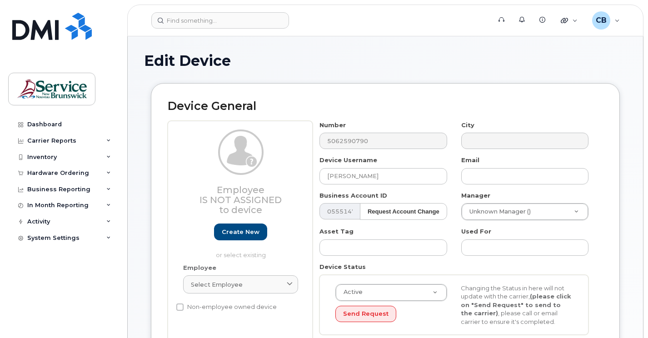  I want to click on label: Device Username, so click(348, 160).